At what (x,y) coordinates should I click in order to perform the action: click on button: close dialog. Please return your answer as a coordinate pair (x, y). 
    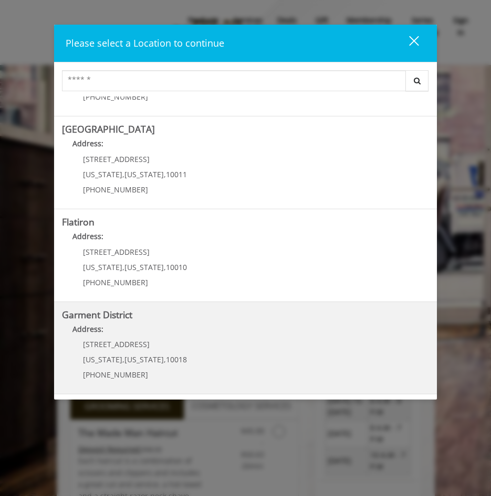
    Looking at the image, I should click on (407, 43).